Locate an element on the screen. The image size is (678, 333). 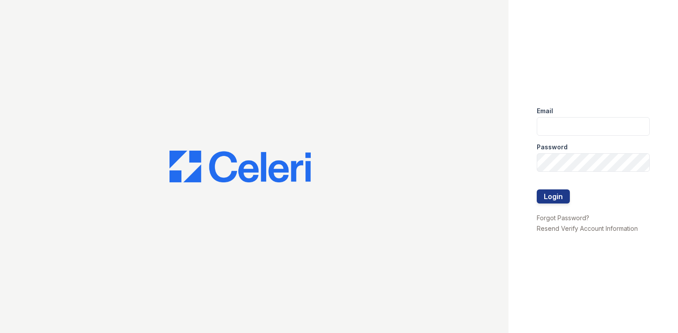
a: Resend Verify Account Information is located at coordinates (587, 229).